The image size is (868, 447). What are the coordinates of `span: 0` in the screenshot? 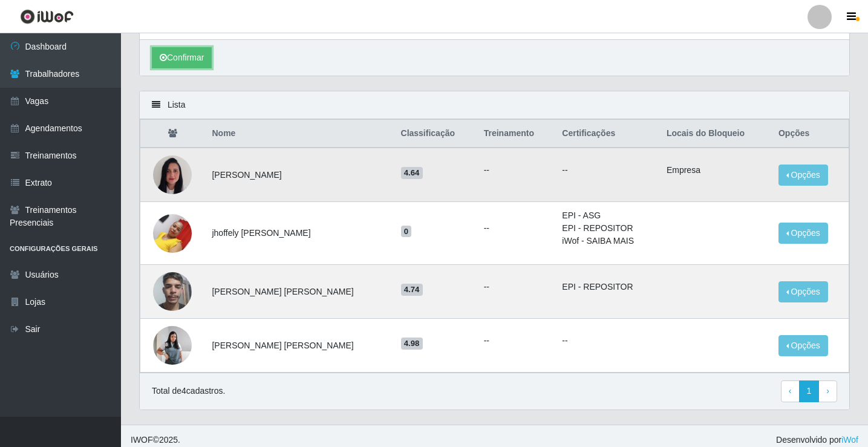 It's located at (407, 232).